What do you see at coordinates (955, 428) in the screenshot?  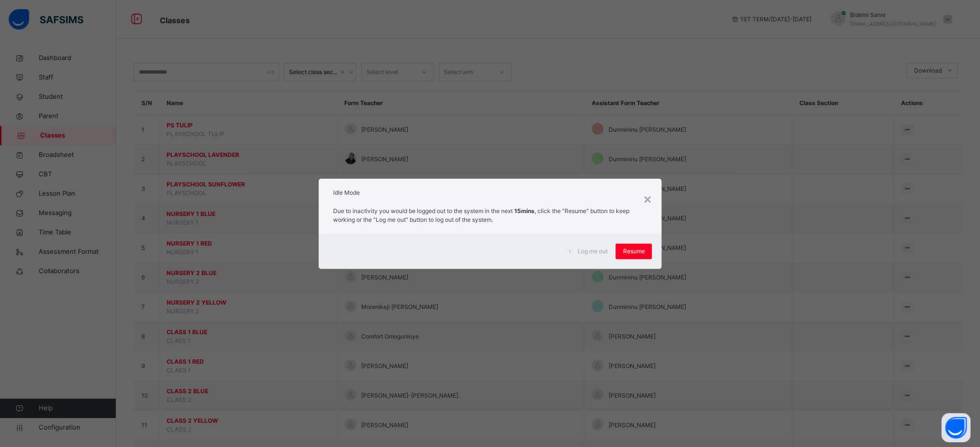 I see `button: Open asap` at bounding box center [955, 428].